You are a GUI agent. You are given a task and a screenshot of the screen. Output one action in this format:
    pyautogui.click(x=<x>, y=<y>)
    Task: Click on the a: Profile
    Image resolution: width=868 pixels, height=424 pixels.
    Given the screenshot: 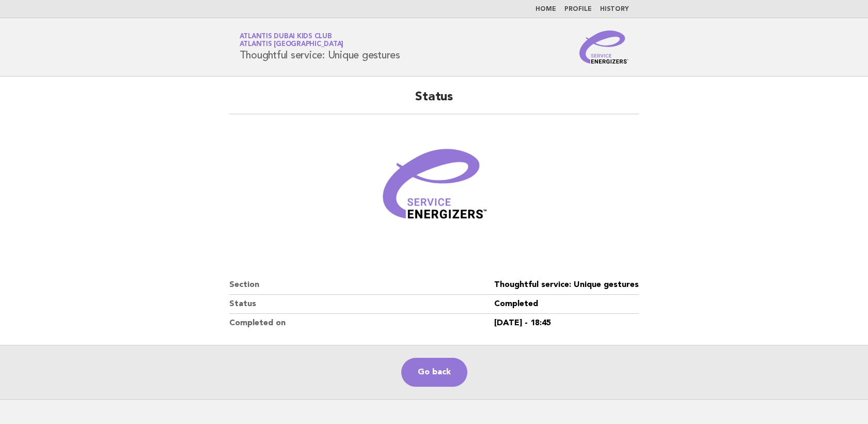 What is the action you would take?
    pyautogui.click(x=578, y=9)
    